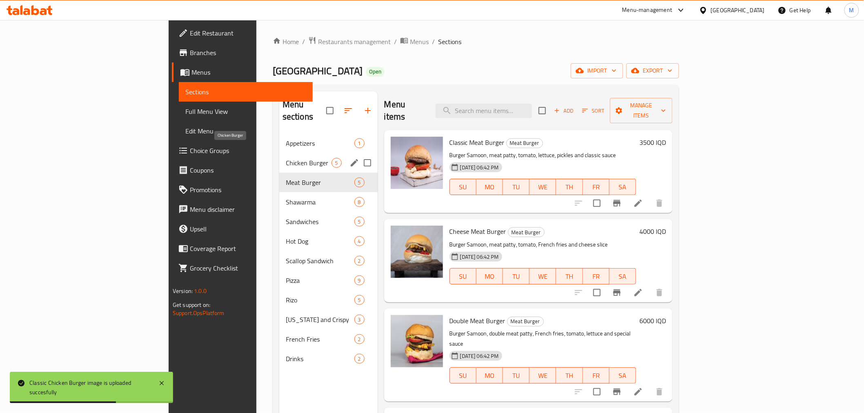  What do you see at coordinates (248, 53) in the screenshot?
I see `span: Branches` at bounding box center [248, 53].